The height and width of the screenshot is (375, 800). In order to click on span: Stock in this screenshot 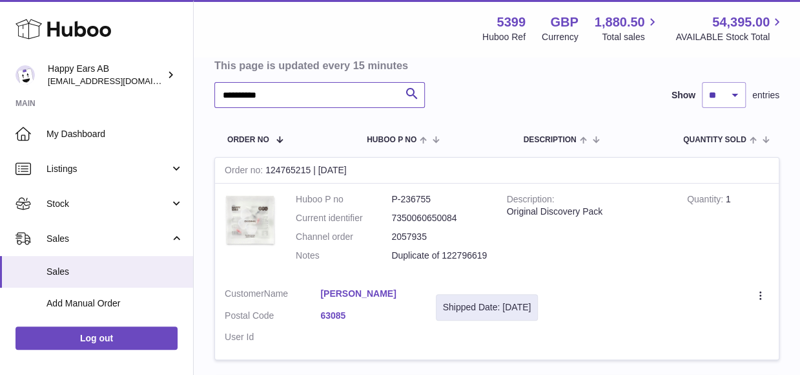, I will do `click(108, 203)`.